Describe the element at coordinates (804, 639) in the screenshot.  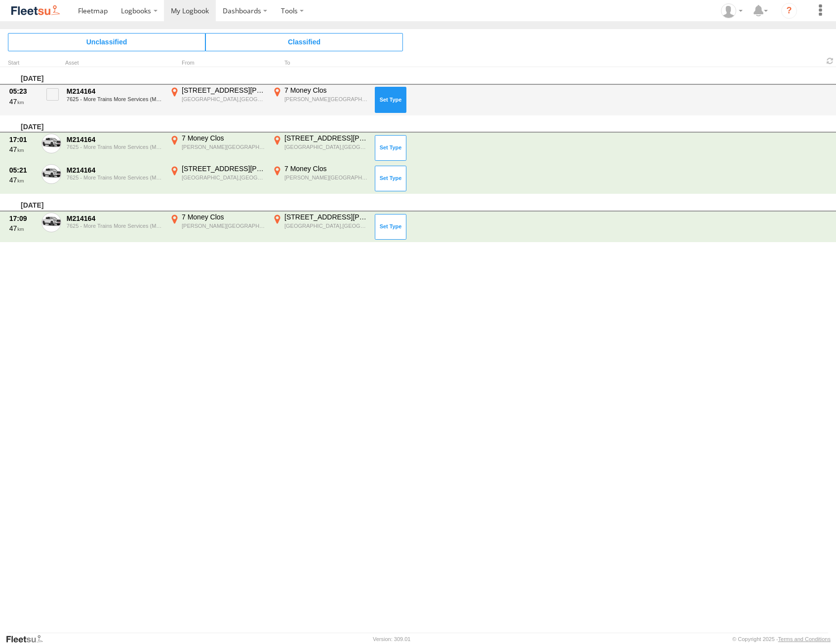
I see `a: Terms and Conditions` at that location.